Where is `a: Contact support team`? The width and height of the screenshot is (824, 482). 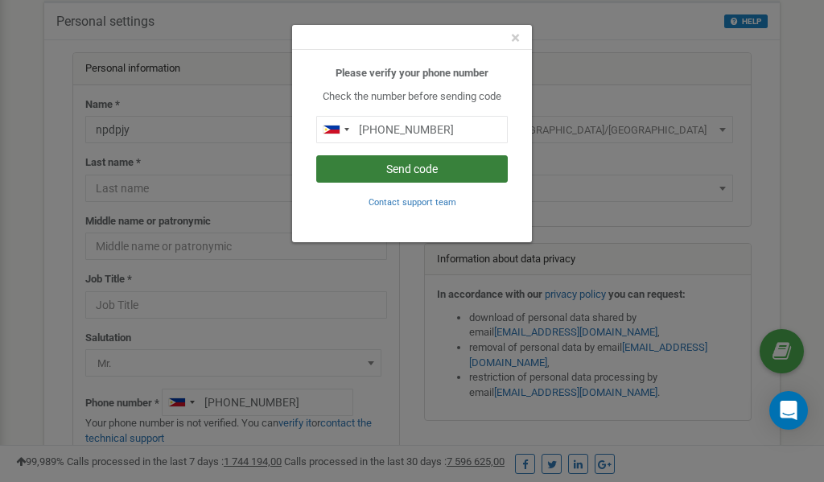
a: Contact support team is located at coordinates (412, 201).